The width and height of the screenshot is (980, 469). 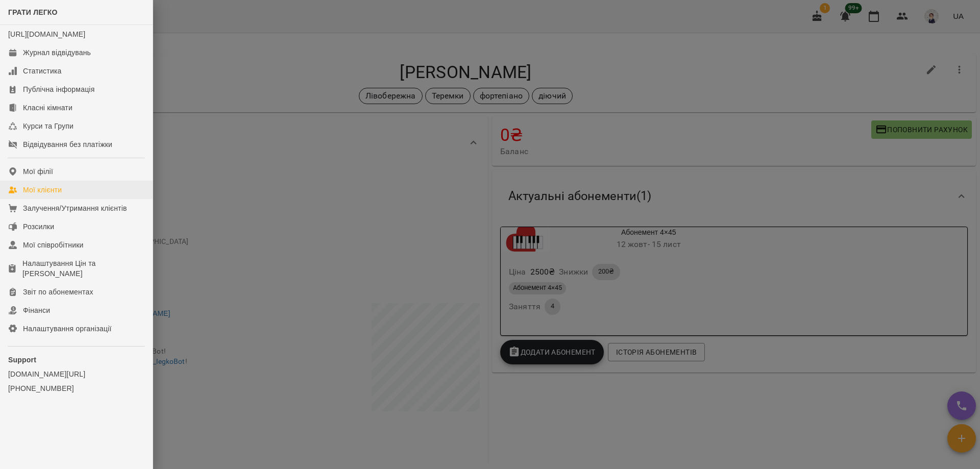 I want to click on div: Мої клієнти, so click(x=43, y=189).